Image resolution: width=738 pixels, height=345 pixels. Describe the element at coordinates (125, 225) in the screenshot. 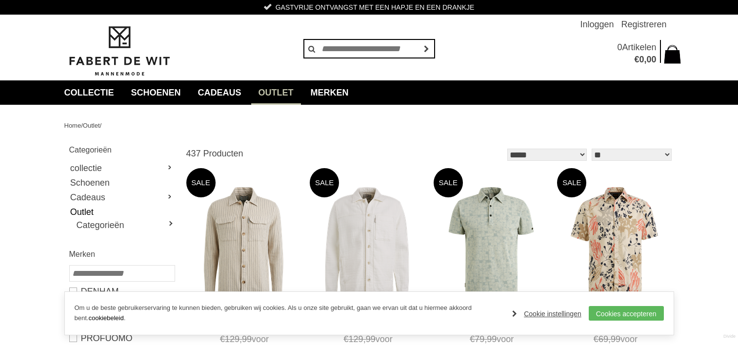

I see `a: Categorieën` at that location.